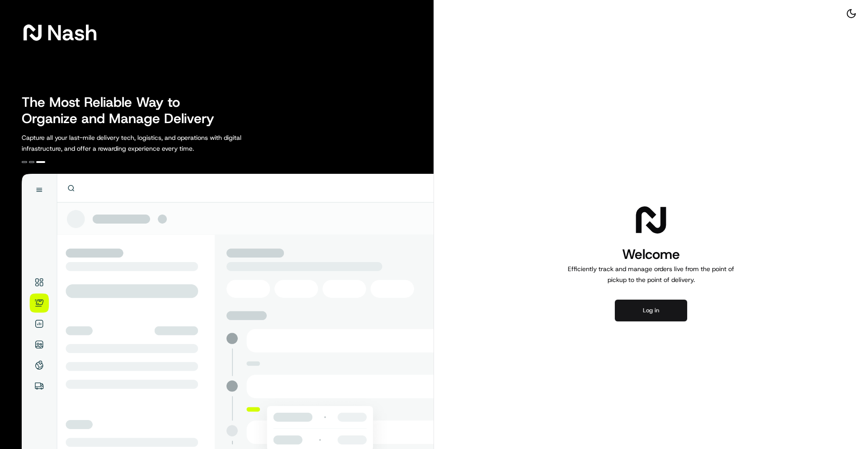 The height and width of the screenshot is (449, 868). I want to click on h1: Welcome, so click(651, 254).